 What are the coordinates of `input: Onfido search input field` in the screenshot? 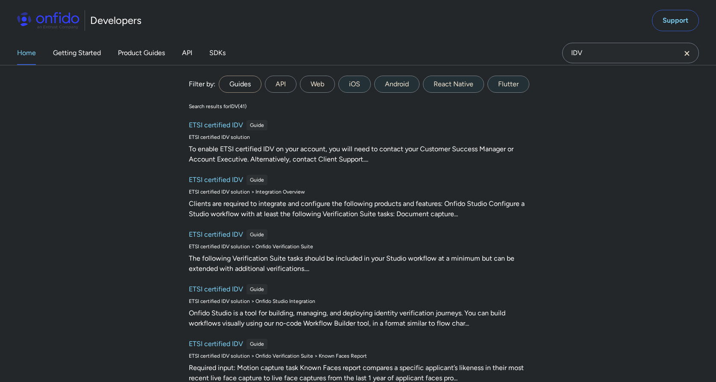 It's located at (631, 53).